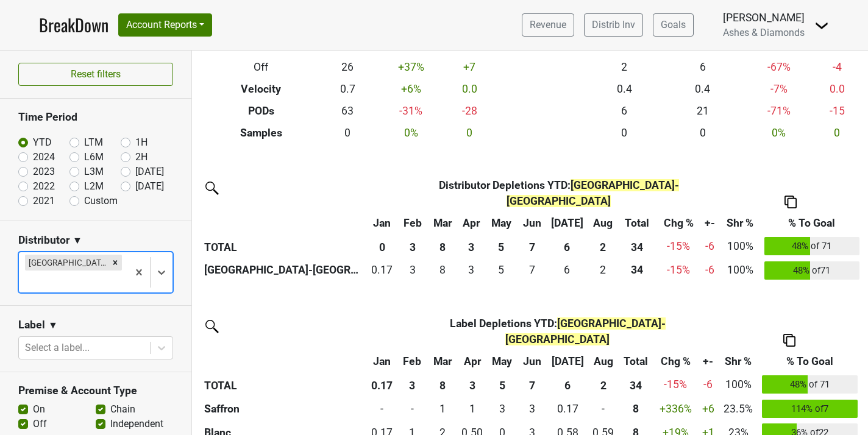 The image size is (868, 435). I want to click on th: May: activate to sort column ascending, so click(502, 362).